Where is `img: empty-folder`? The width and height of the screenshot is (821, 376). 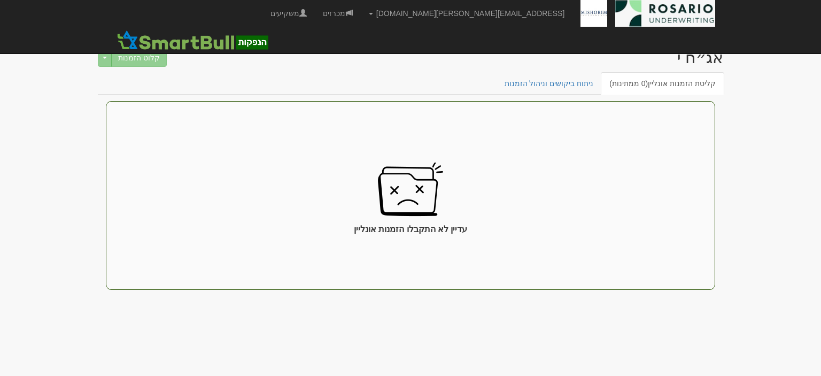 img: empty-folder is located at coordinates (410, 189).